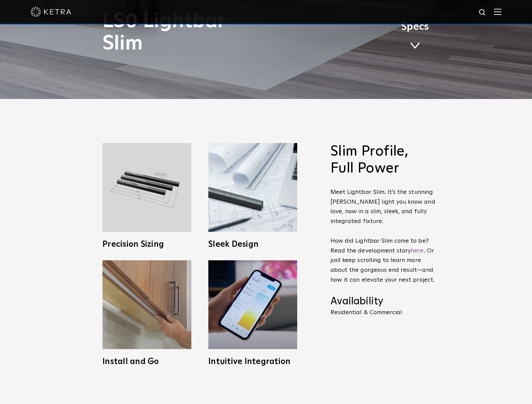  What do you see at coordinates (147, 362) in the screenshot?
I see `h3: Install and Go` at bounding box center [147, 362].